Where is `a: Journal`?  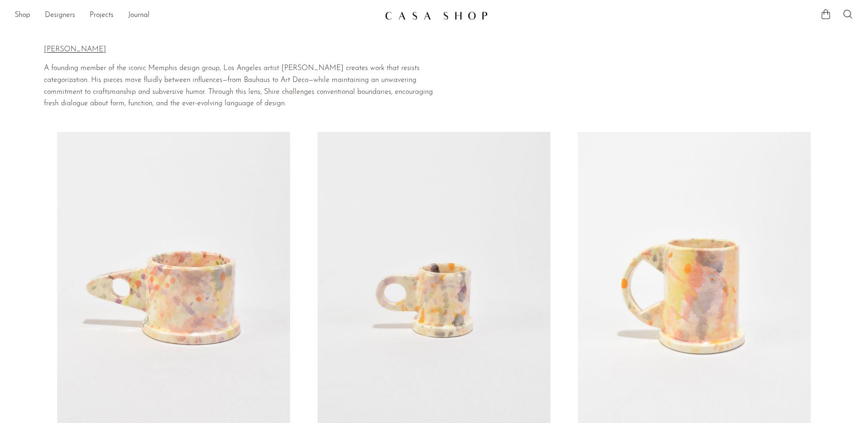
a: Journal is located at coordinates (139, 16).